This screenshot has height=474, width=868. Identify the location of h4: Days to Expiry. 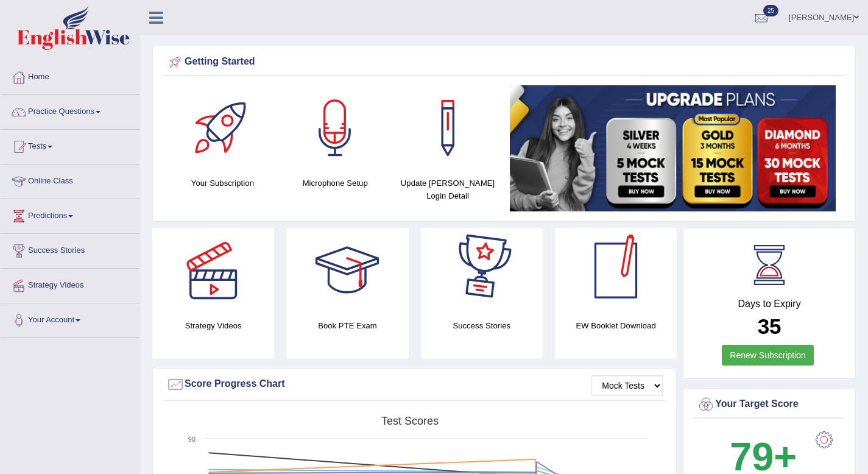
(769, 304).